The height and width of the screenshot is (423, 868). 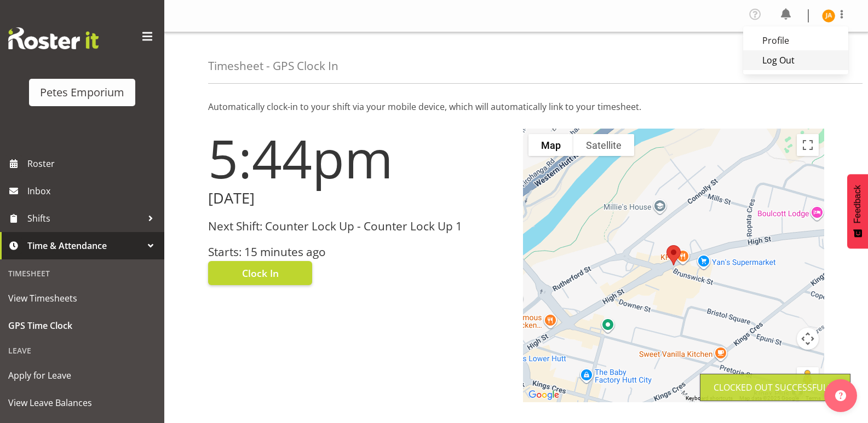 I want to click on span: Inbox, so click(x=93, y=191).